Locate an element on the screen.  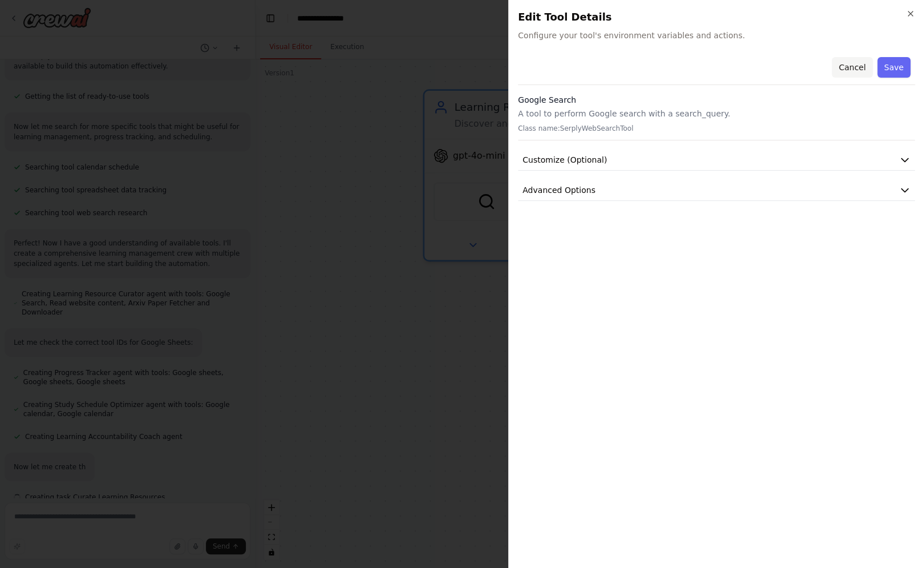
span: Customize (Optional) is located at coordinates (564, 160).